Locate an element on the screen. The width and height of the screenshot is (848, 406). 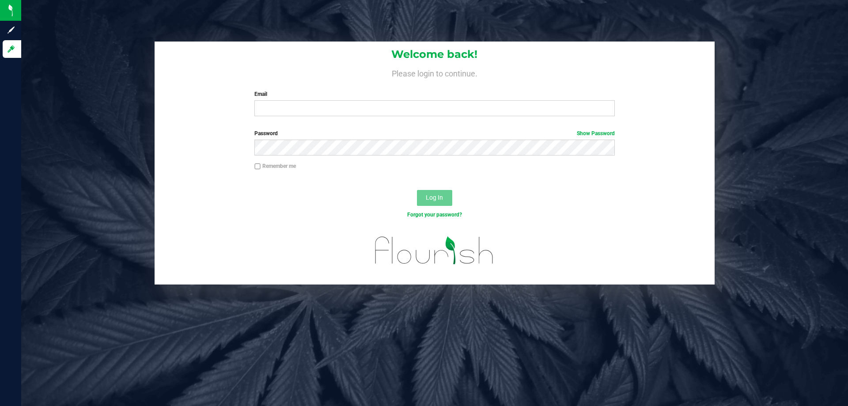
h1: Welcome back! is located at coordinates (435, 54).